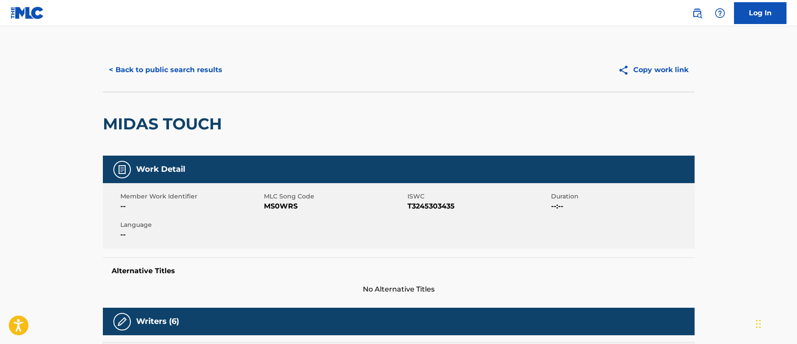 This screenshot has height=344, width=797. I want to click on img: Writers, so click(122, 322).